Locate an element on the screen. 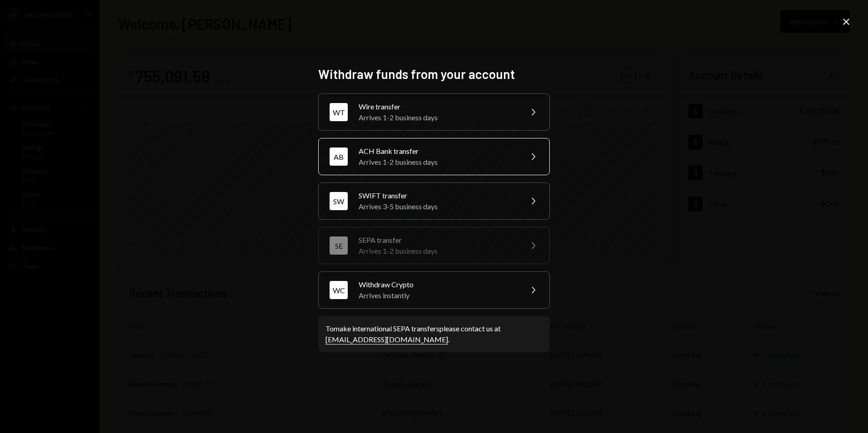 This screenshot has width=868, height=433. button: WCWithdraw CryptoArrives instantly is located at coordinates (434, 290).